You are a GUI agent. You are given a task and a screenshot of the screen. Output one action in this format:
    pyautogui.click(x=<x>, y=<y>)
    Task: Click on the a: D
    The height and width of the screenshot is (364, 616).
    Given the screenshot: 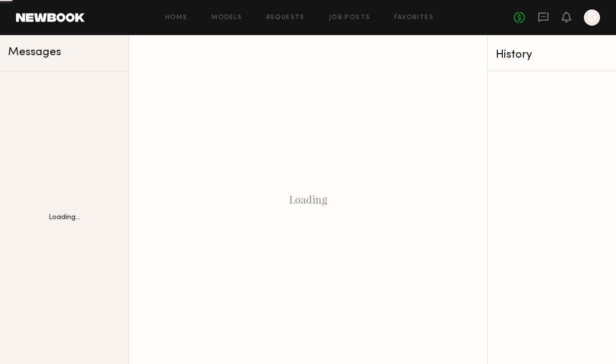 What is the action you would take?
    pyautogui.click(x=592, y=17)
    